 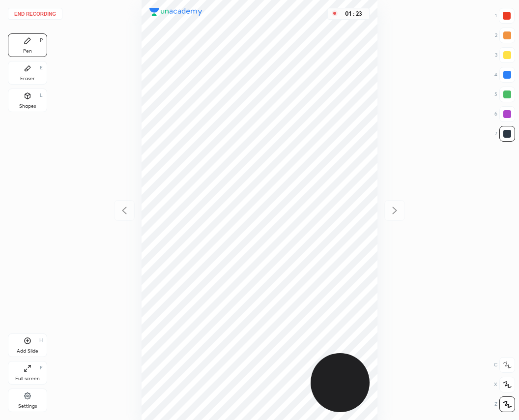 What do you see at coordinates (505, 404) in the screenshot?
I see `div: Z` at bounding box center [505, 404].